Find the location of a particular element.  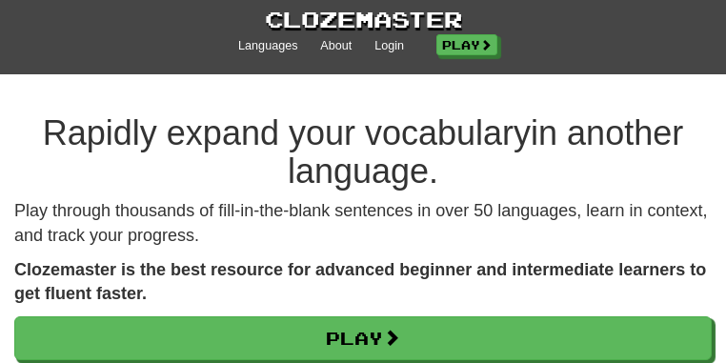

a: About is located at coordinates (335, 47).